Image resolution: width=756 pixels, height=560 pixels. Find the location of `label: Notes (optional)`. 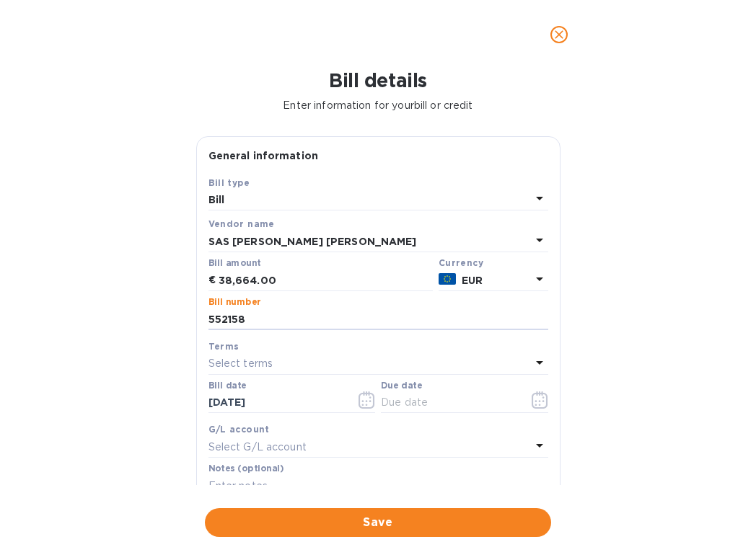

label: Notes (optional) is located at coordinates (246, 469).